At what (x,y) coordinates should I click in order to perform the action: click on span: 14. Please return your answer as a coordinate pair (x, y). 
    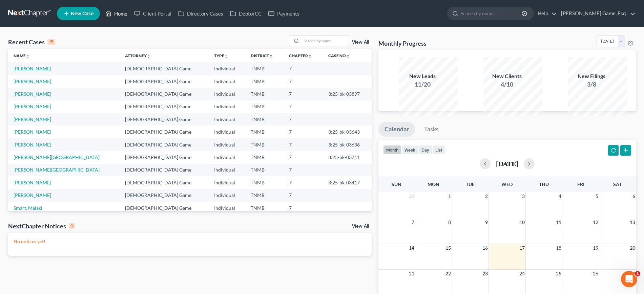
    Looking at the image, I should click on (412, 248).